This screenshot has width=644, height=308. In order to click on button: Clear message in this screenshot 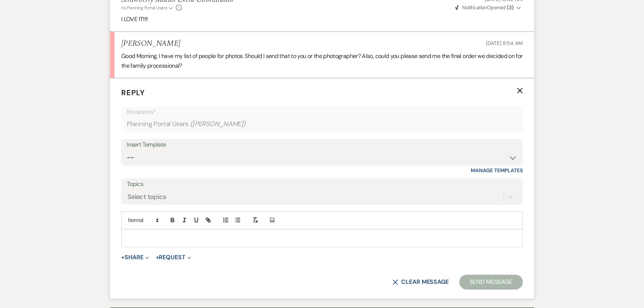, I will do `click(420, 282)`.